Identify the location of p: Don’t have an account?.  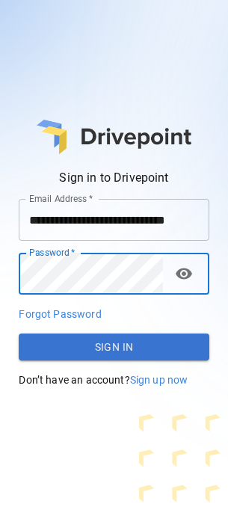
(114, 380).